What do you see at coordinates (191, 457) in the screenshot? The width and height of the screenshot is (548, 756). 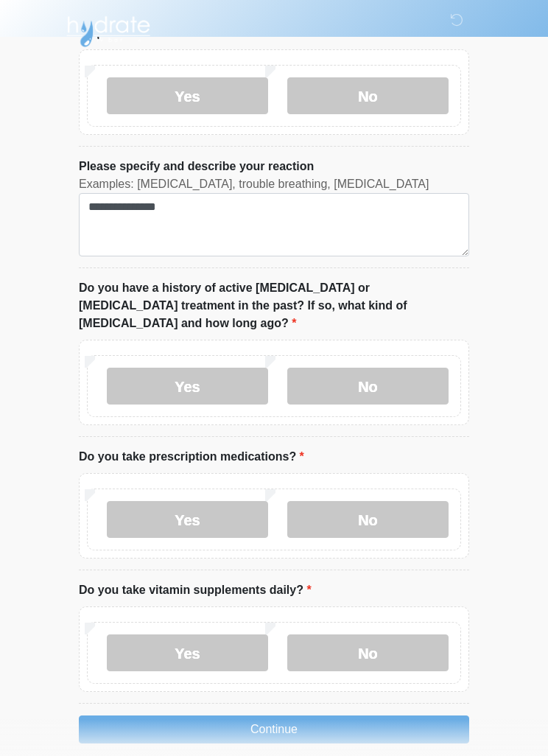 I see `label: Do you take prescription medications?` at bounding box center [191, 457].